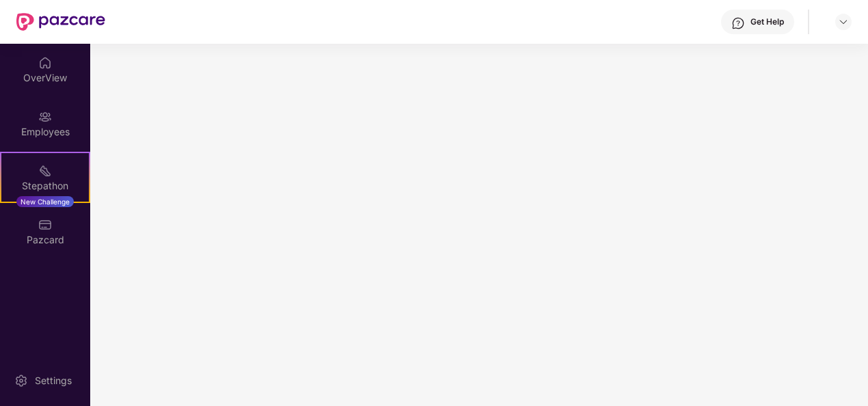  I want to click on div: Get Help, so click(767, 22).